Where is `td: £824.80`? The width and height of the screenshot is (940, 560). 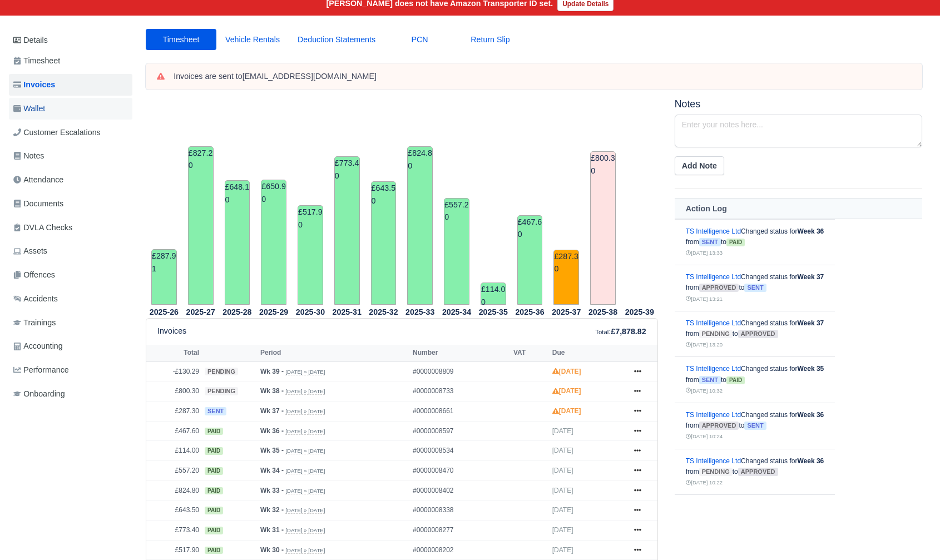
td: £824.80 is located at coordinates (420, 225).